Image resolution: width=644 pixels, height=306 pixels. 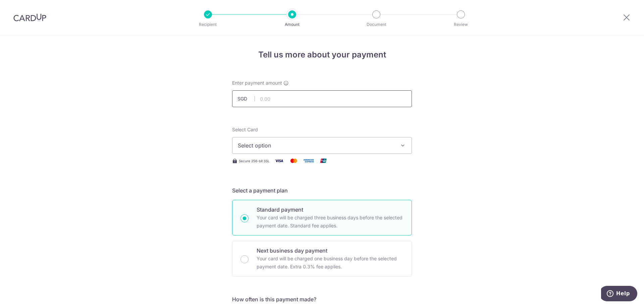 I want to click on img: Visa, so click(x=279, y=160).